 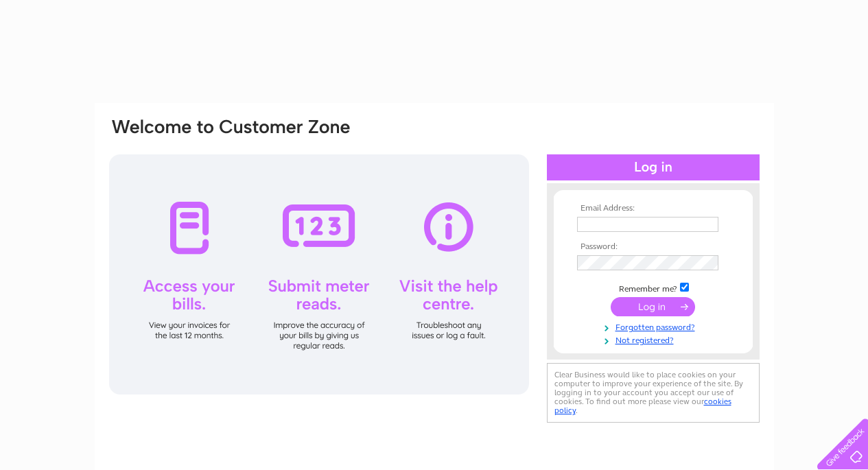 I want to click on div: Clear Business would like to place cookies on your computer to improve your experience of the sit..., so click(x=654, y=393).